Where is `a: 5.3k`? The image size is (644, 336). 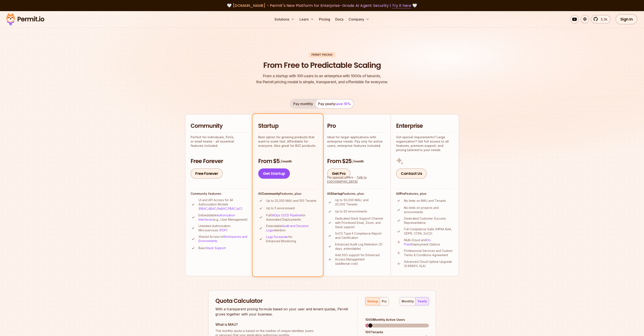 a: 5.3k is located at coordinates (601, 19).